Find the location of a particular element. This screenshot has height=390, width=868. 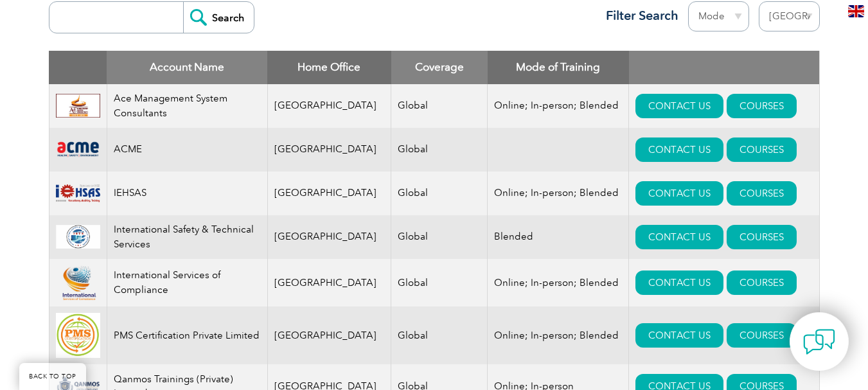

th: Coverage: activate to sort column ascending is located at coordinates (440, 68).